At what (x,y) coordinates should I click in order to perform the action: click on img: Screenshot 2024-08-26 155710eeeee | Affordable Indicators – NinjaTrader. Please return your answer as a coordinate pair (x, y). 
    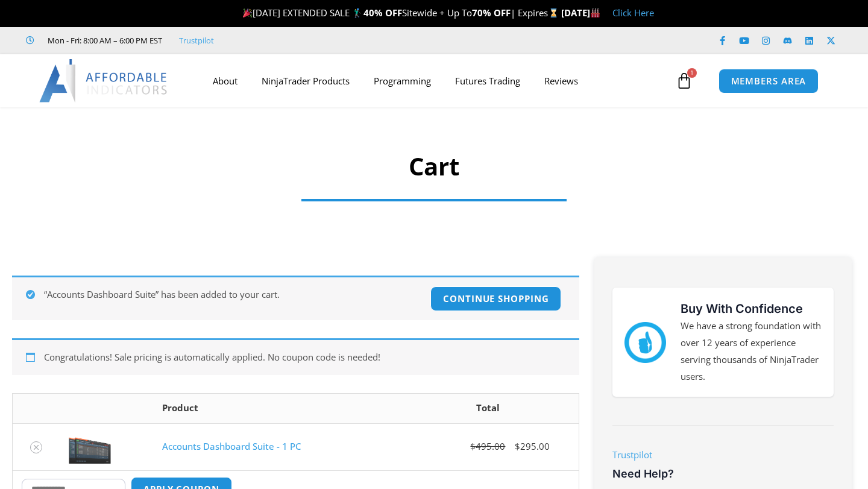
    Looking at the image, I should click on (90, 447).